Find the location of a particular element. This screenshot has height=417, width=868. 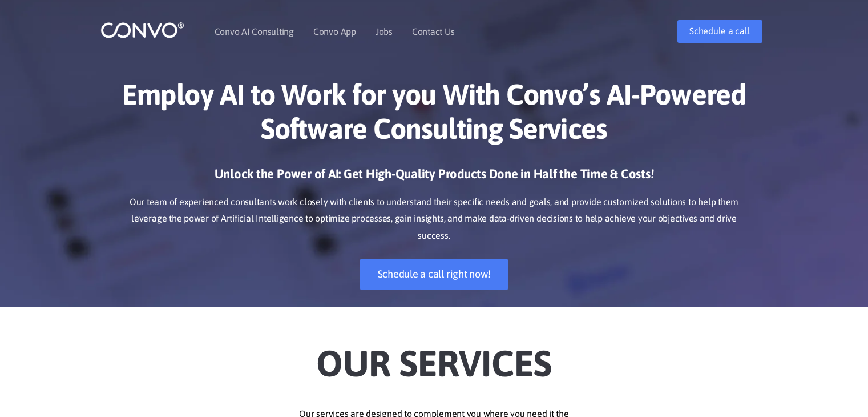

a: Contact Us is located at coordinates (433, 31).